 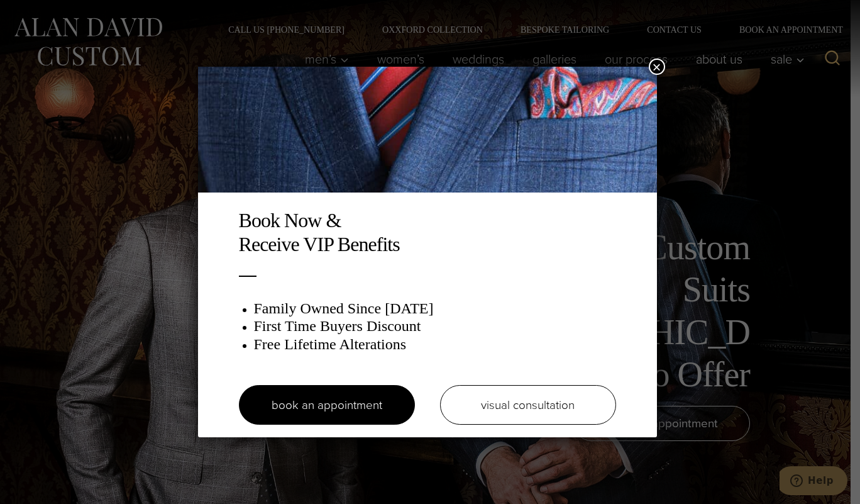 I want to click on span: Help, so click(x=41, y=14).